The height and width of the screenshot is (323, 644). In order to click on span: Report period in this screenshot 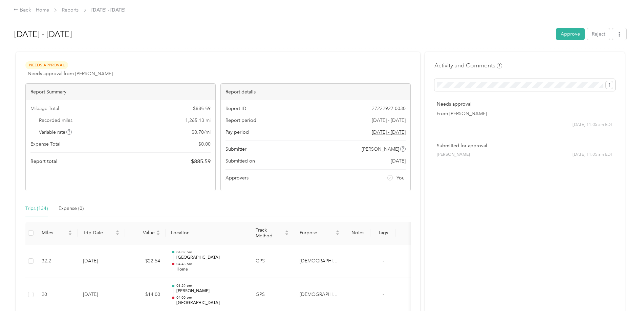, I will do `click(241, 120)`.